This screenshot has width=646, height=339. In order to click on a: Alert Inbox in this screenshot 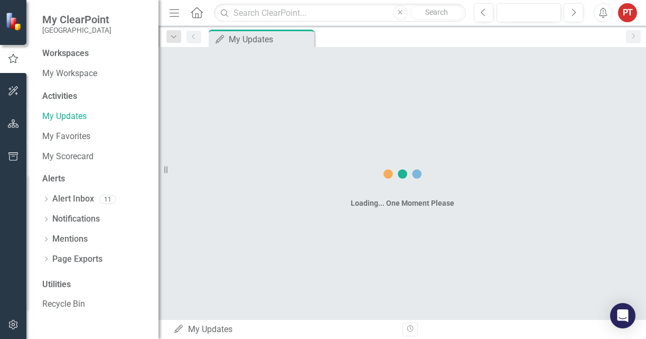, I will do `click(73, 199)`.